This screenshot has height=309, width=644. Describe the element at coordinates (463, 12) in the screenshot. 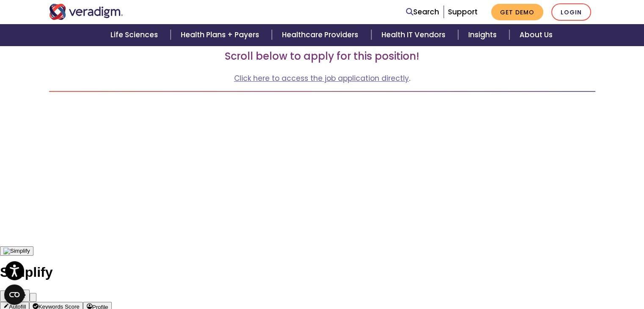

I see `a: Support` at that location.